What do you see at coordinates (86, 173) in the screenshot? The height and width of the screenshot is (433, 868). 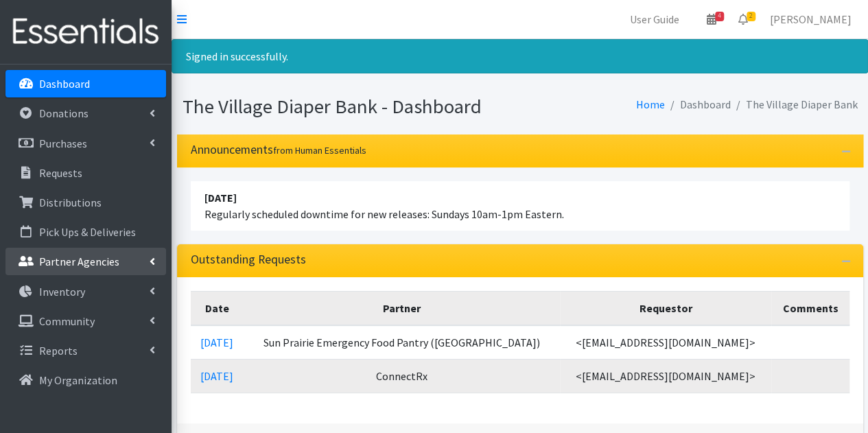 I see `a: Requests` at bounding box center [86, 173].